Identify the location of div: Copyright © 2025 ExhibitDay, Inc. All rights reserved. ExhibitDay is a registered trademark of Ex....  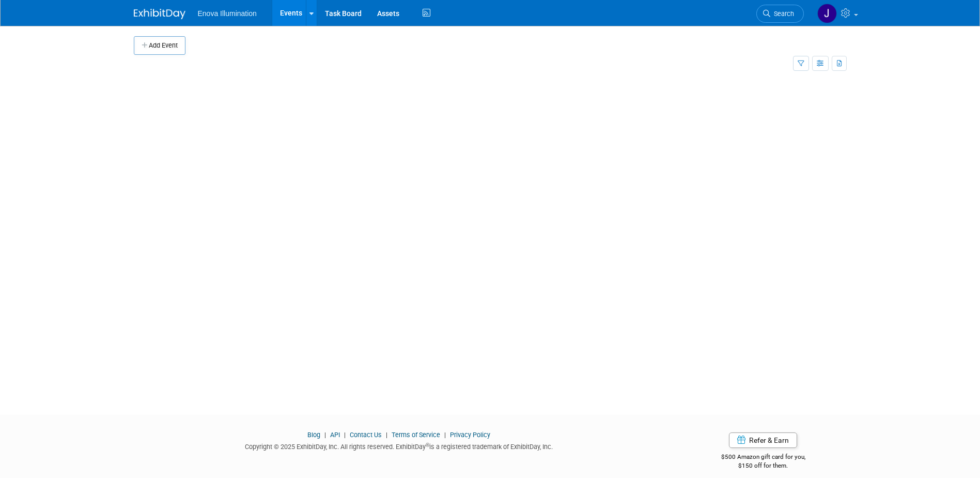
(399, 445).